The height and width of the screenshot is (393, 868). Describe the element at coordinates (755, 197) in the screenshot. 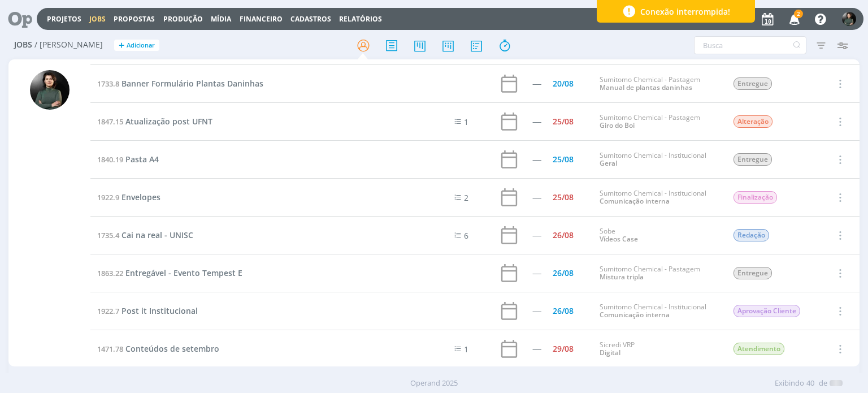

I see `span: Finalização` at that location.